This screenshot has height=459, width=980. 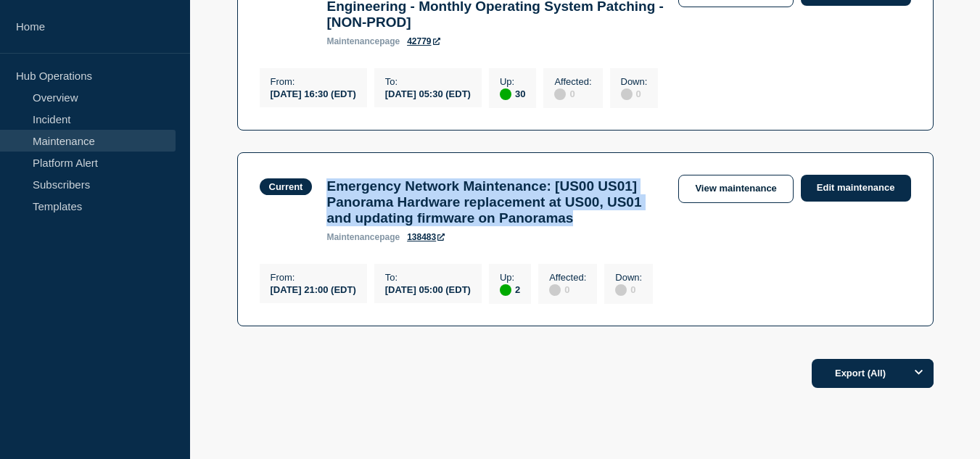 What do you see at coordinates (736, 189) in the screenshot?
I see `a: View maintenance` at bounding box center [736, 189].